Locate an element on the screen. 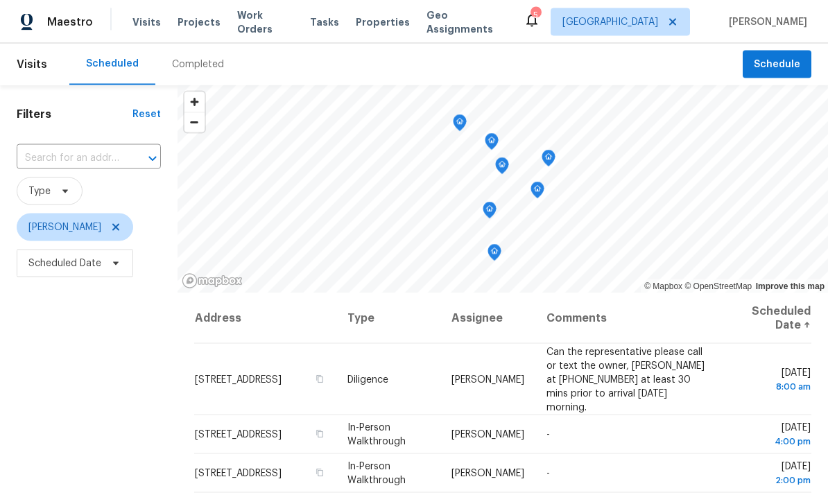  div: Reset is located at coordinates (146, 115).